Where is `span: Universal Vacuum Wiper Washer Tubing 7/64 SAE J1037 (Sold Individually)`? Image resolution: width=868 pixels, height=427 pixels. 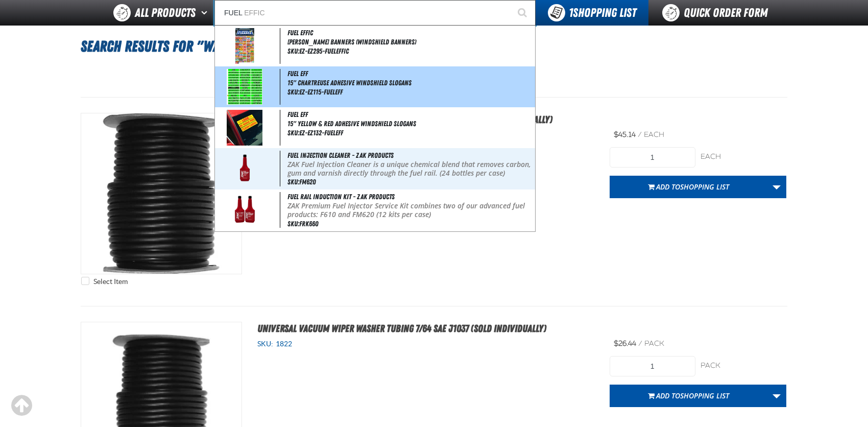
span: Universal Vacuum Wiper Washer Tubing 7/64 SAE J1037 (Sold Individually) is located at coordinates (402, 328).